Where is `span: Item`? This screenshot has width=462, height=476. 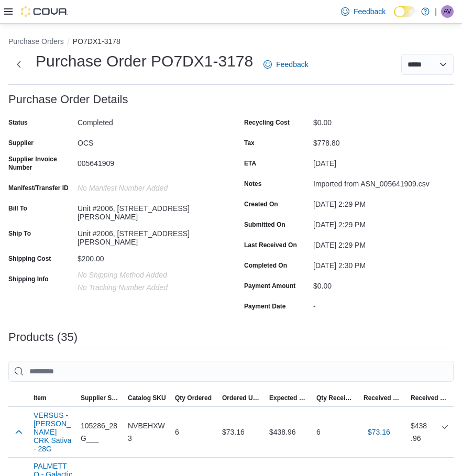 span: Item is located at coordinates (40, 398).